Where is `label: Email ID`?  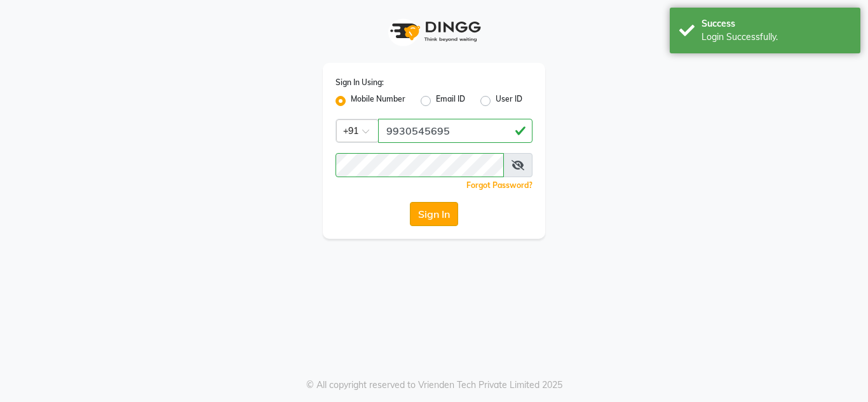
label: Email ID is located at coordinates (450, 101).